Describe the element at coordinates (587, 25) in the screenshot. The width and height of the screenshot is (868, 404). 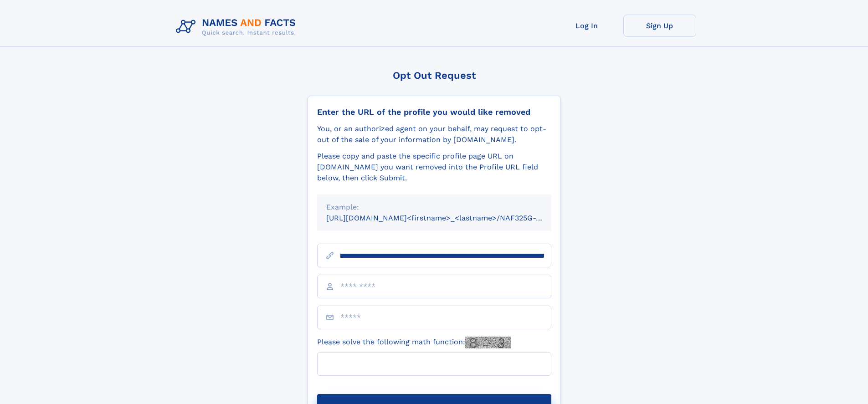
I see `a: Log In` at that location.